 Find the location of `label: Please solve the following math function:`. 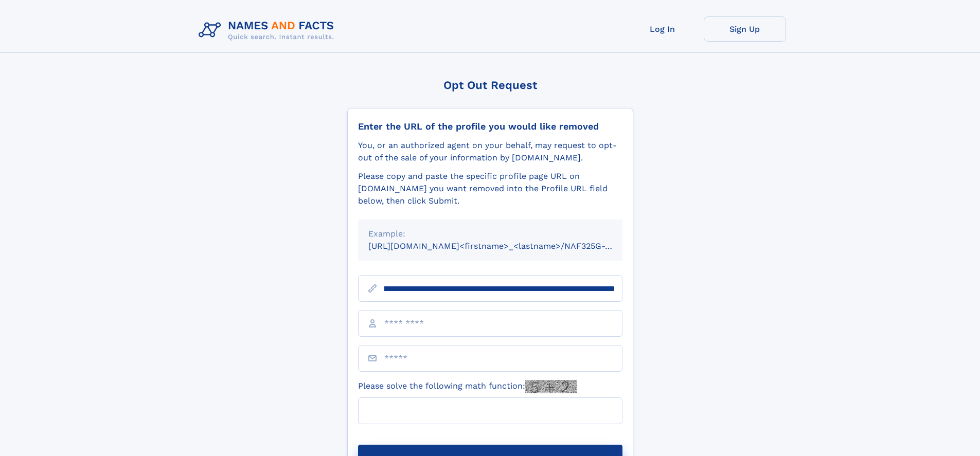

label: Please solve the following math function: is located at coordinates (467, 387).